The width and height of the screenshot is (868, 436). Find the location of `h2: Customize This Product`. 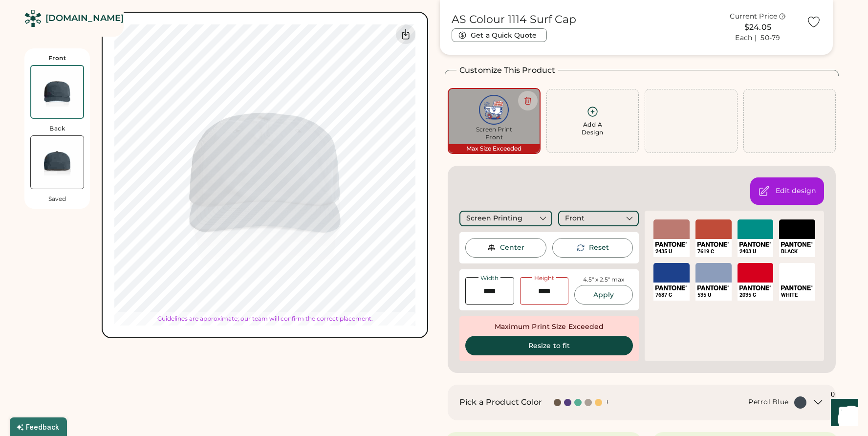

h2: Customize This Product is located at coordinates (507, 70).